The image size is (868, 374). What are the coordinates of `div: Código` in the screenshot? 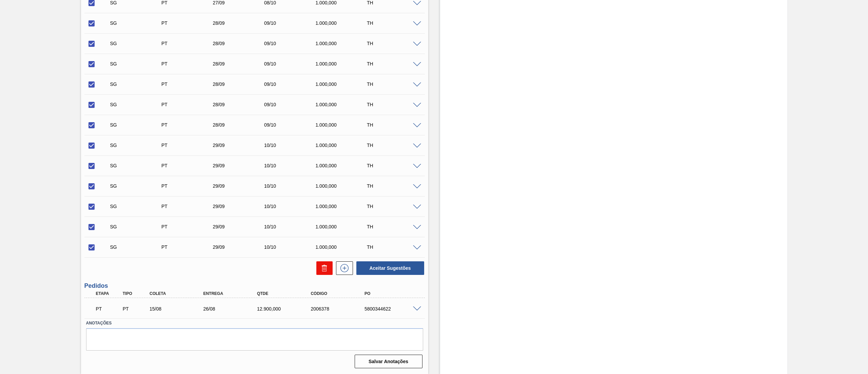 It's located at (339, 294).